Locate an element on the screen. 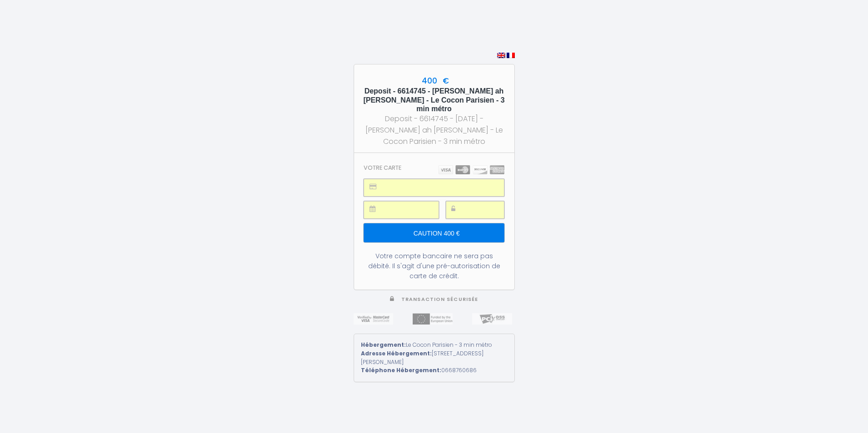  img: en.png is located at coordinates (501, 56).